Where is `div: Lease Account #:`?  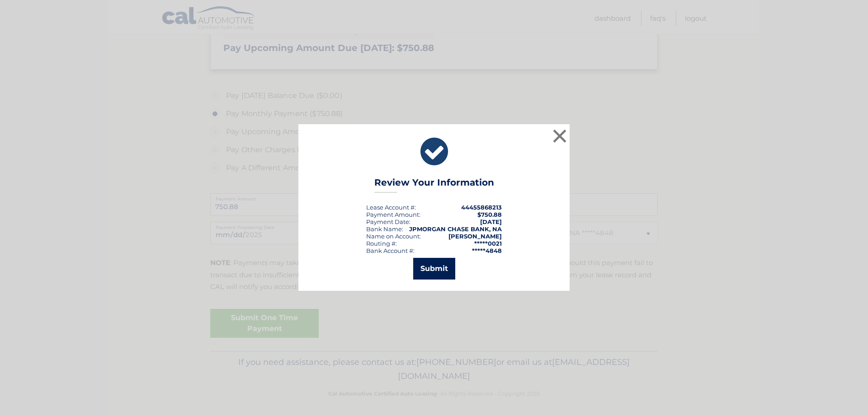
div: Lease Account #: is located at coordinates (391, 207).